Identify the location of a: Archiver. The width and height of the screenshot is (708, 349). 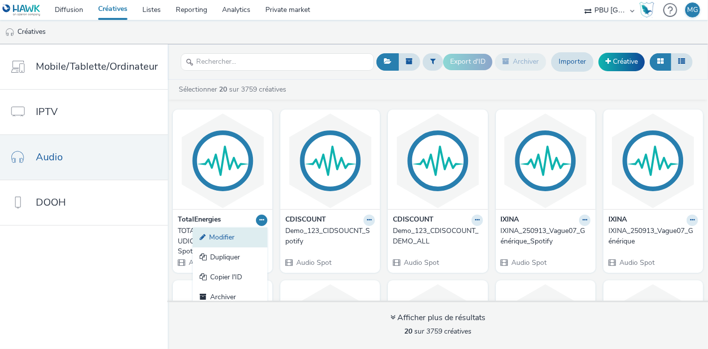
(230, 297).